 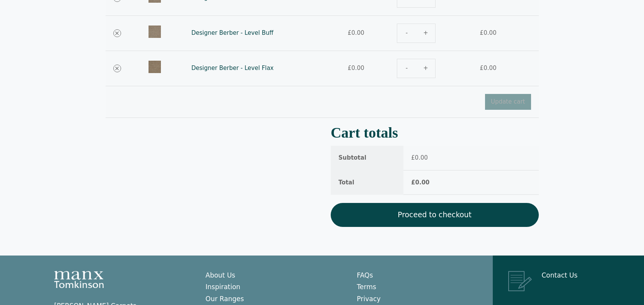 What do you see at coordinates (224, 299) in the screenshot?
I see `a: Our Ranges` at bounding box center [224, 299].